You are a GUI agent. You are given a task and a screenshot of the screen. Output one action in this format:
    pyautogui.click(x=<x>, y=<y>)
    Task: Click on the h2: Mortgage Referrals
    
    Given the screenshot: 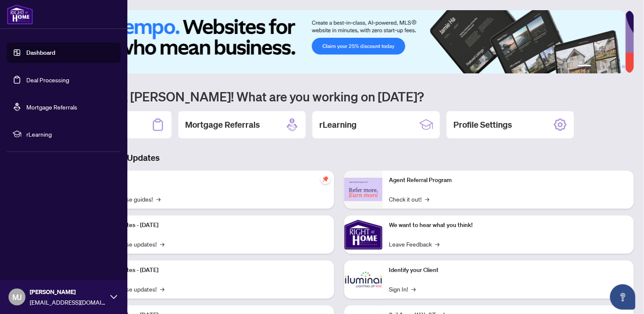 What is the action you would take?
    pyautogui.click(x=223, y=125)
    